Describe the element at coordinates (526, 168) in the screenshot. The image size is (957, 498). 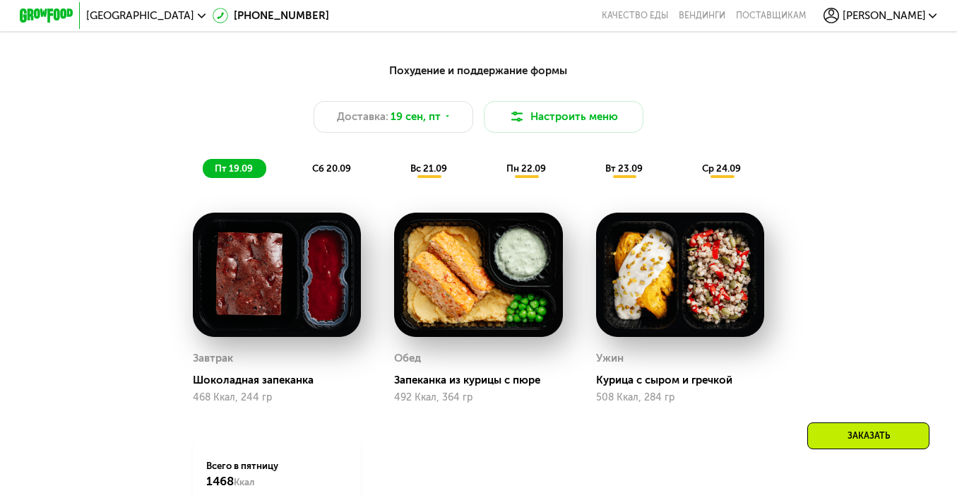
I see `span: пн 22.09` at that location.